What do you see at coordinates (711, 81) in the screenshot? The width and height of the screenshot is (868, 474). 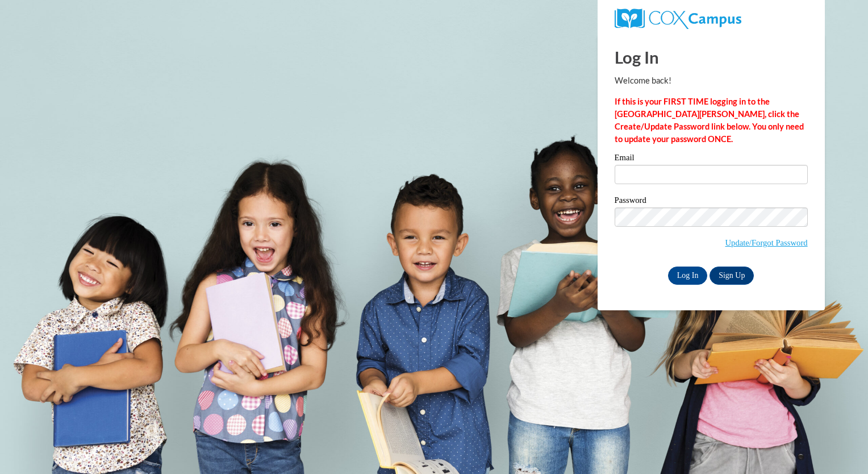 I see `p: Welcome back!` at bounding box center [711, 81].